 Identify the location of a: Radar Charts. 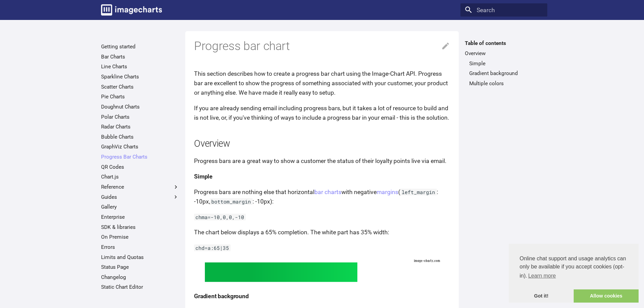
(140, 127).